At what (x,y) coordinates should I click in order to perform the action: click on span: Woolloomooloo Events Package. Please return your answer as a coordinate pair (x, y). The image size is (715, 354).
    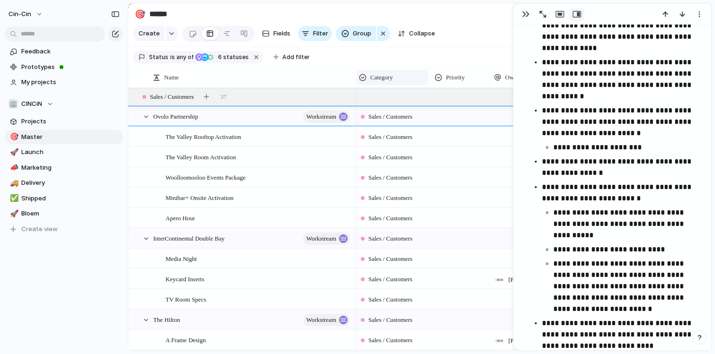
    Looking at the image, I should click on (205, 177).